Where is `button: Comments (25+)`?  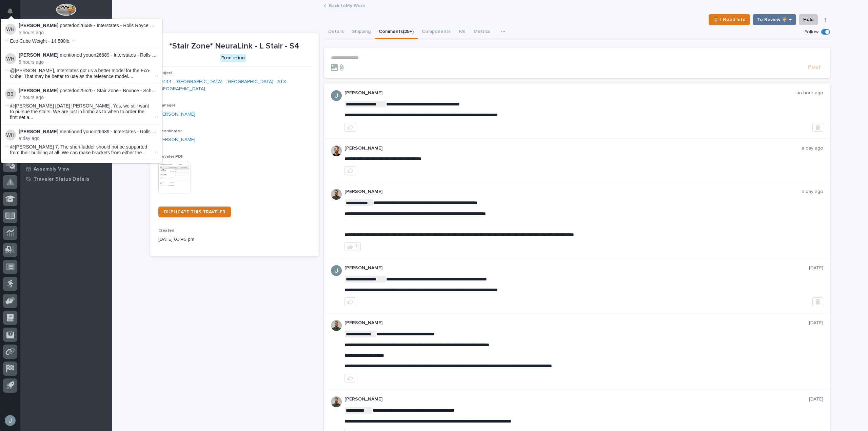 button: Comments (25+) is located at coordinates (396, 32).